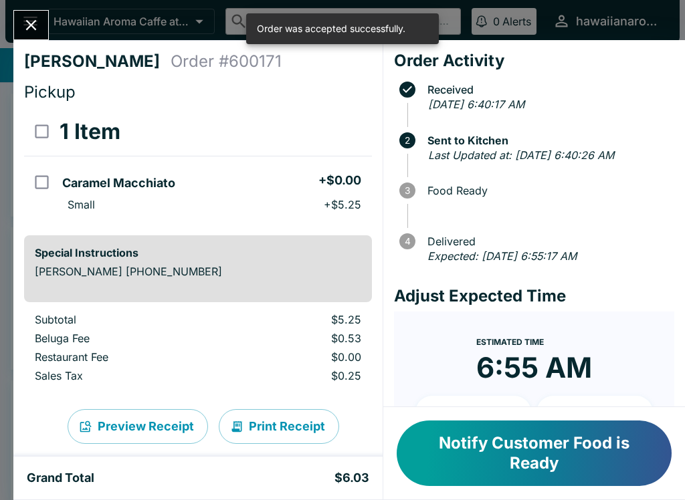  I want to click on h5: + $0.00, so click(340, 181).